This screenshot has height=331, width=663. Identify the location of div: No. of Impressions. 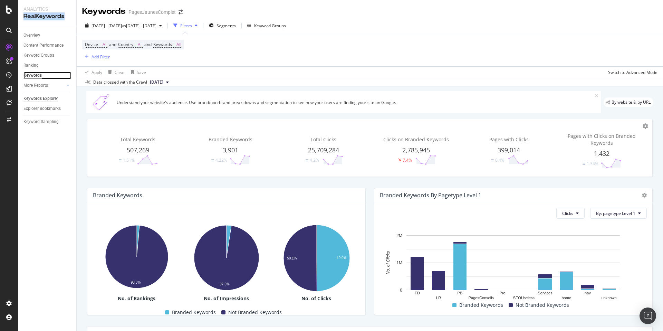
(226, 298).